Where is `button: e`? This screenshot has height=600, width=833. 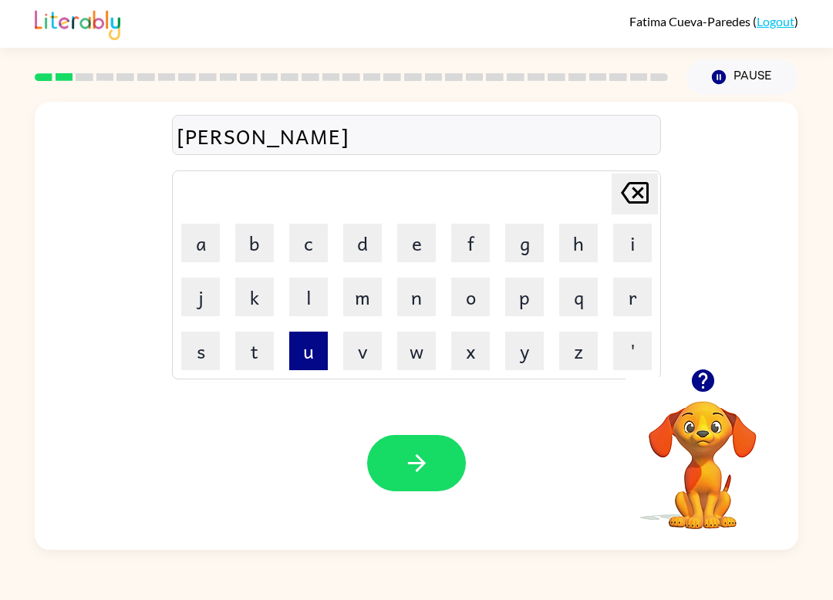
button: e is located at coordinates (417, 243).